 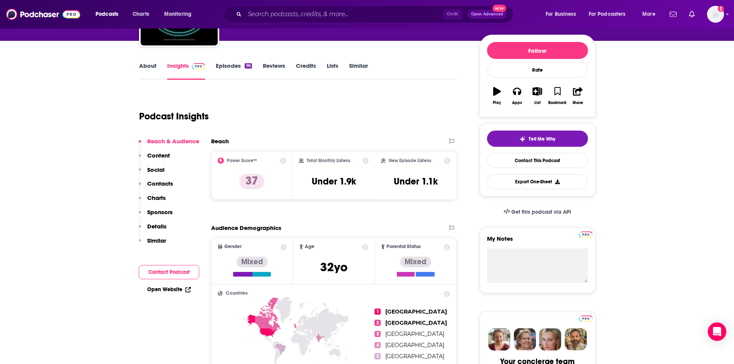 I want to click on button: Play, so click(x=497, y=96).